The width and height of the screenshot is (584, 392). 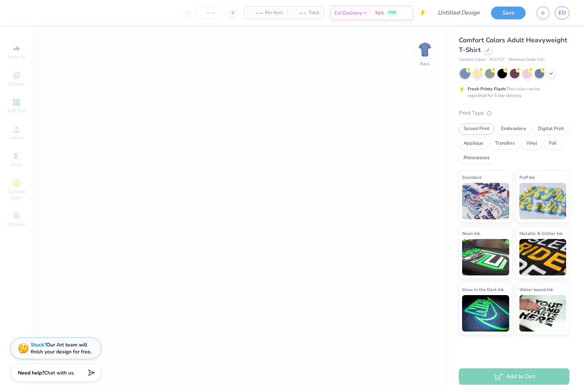 I want to click on strong: Fresh Prints Flash:, so click(x=487, y=89).